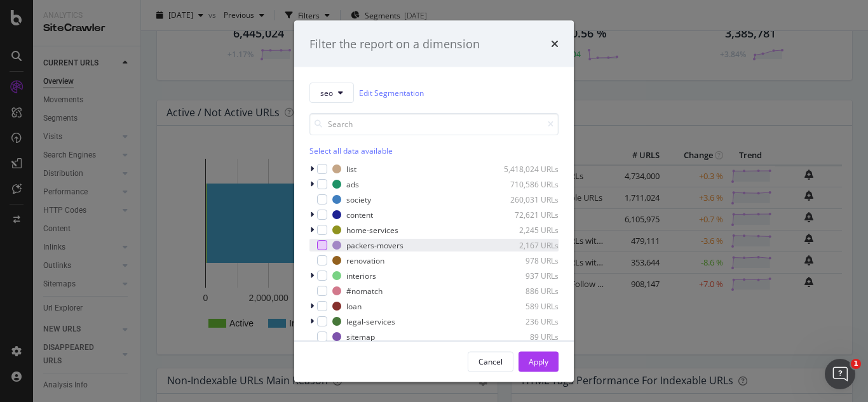 This screenshot has width=868, height=402. Describe the element at coordinates (327, 92) in the screenshot. I see `span: seo` at that location.